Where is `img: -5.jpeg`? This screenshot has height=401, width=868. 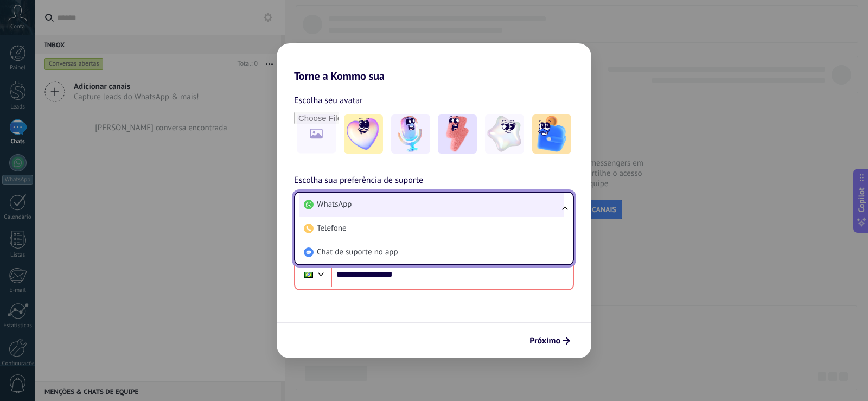 img: -5.jpeg is located at coordinates (552, 134).